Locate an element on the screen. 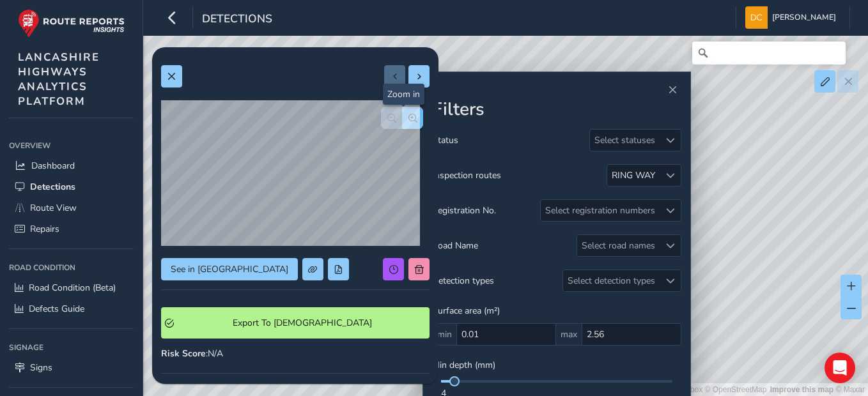  div: Signage is located at coordinates (71, 348).